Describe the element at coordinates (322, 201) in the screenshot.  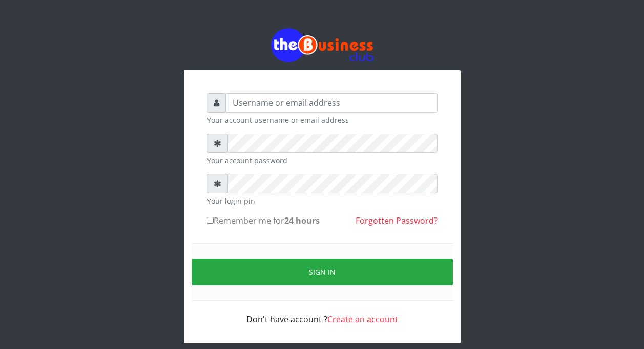
I see `small: Your login pin` at that location.